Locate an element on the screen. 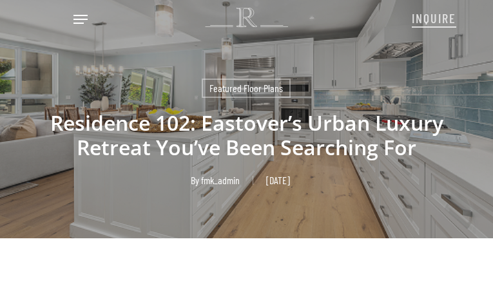  h1: Residence 102: Eastover’s Urban Luxury Retreat You’ve Been Searching For is located at coordinates (246, 135).